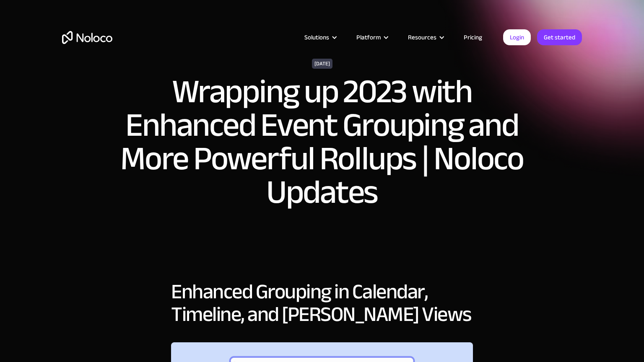 The image size is (644, 362). Describe the element at coordinates (559, 37) in the screenshot. I see `a: Get started` at that location.